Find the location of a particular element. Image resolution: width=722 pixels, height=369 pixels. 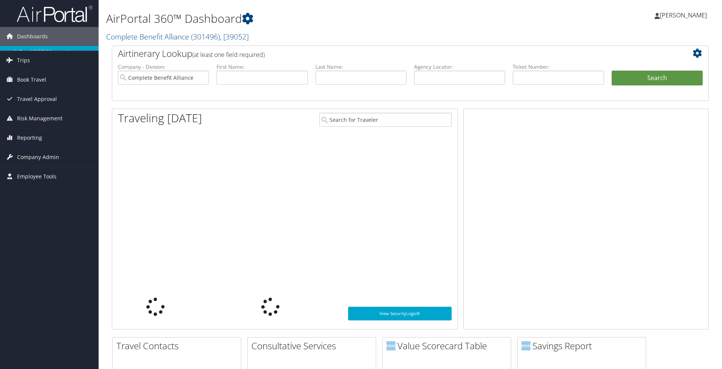

span: Dashboards is located at coordinates (32, 36).